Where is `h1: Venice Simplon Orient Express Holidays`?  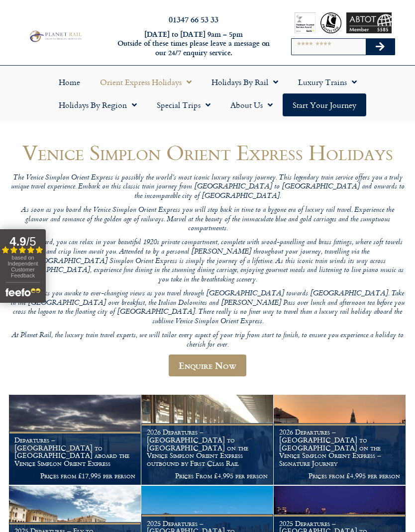
h1: Venice Simplon Orient Express Holidays is located at coordinates (208, 152).